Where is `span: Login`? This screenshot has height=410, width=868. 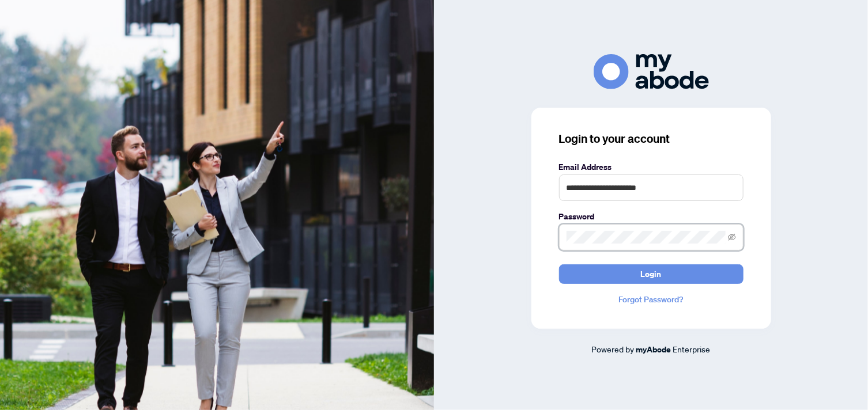 span: Login is located at coordinates (651, 274).